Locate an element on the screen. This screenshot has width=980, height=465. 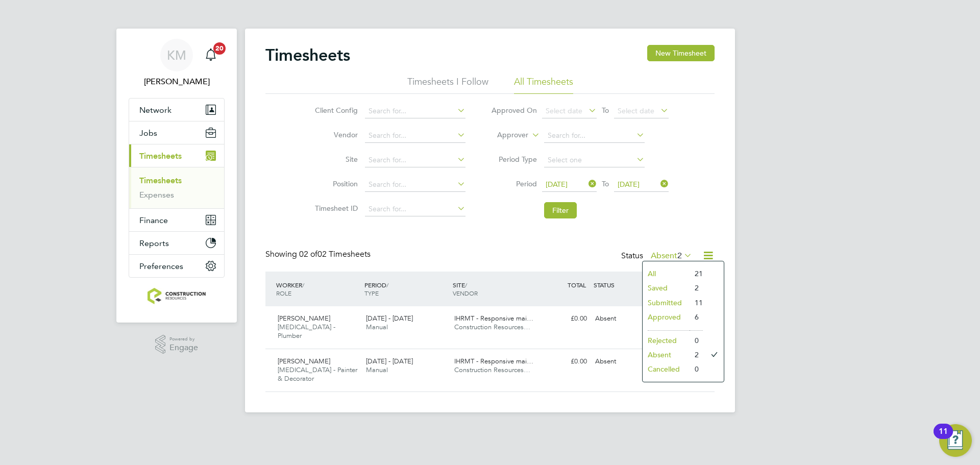
li: 6 is located at coordinates (696, 317).